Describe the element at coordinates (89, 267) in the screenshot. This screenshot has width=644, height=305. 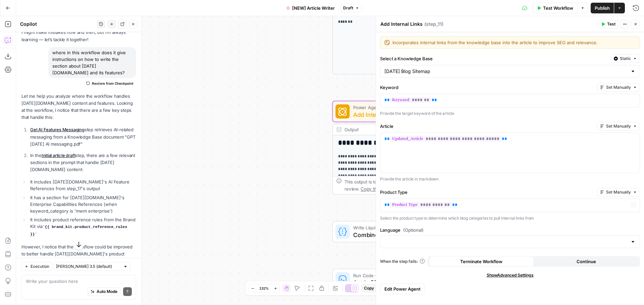
I see `input: Claude Sonnet 3.5 (default)` at that location.